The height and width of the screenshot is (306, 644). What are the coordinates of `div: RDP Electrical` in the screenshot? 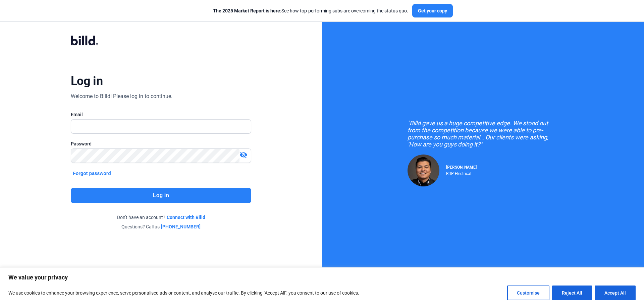 It's located at (461, 173).